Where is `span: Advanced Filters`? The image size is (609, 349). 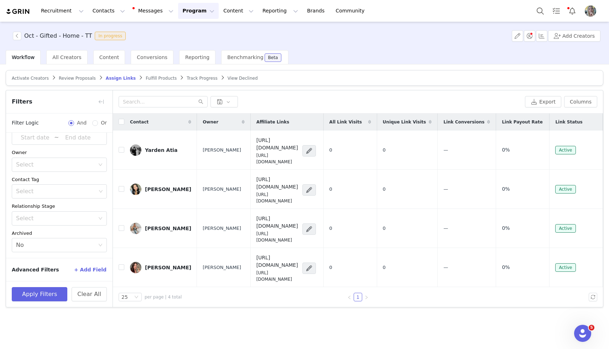
span: Advanced Filters is located at coordinates (35, 270).